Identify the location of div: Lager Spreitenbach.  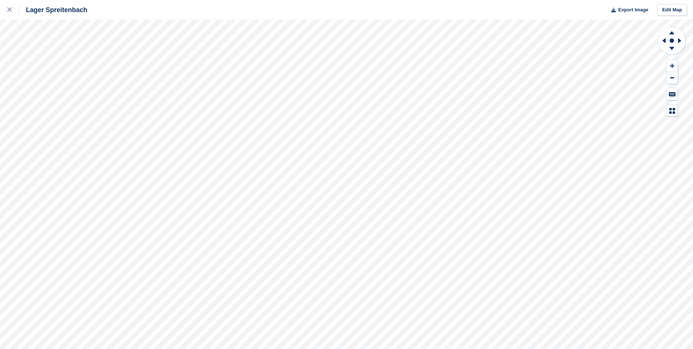
(53, 10).